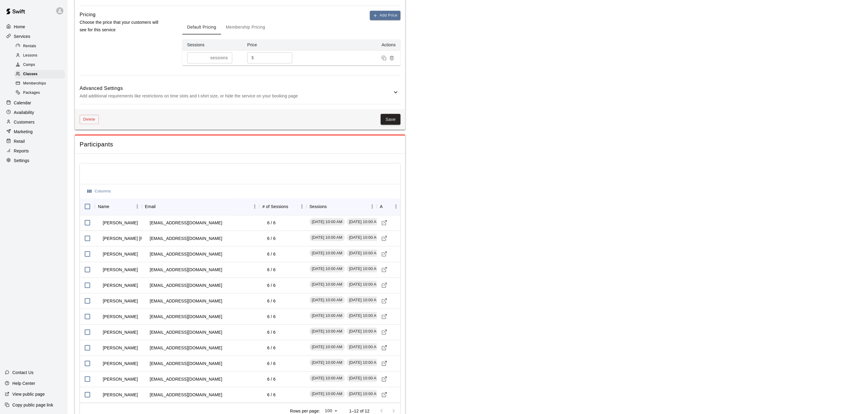  What do you see at coordinates (29, 46) in the screenshot?
I see `span: Rentals` at bounding box center [29, 46].